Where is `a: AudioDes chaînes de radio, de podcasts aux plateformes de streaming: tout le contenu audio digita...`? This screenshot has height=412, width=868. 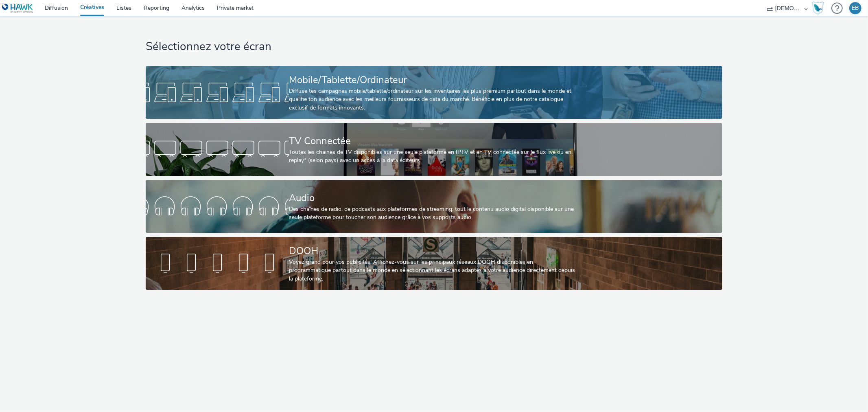
a: AudioDes chaînes de radio, de podcasts aux plateformes de streaming: tout le contenu audio digita... is located at coordinates (434, 207).